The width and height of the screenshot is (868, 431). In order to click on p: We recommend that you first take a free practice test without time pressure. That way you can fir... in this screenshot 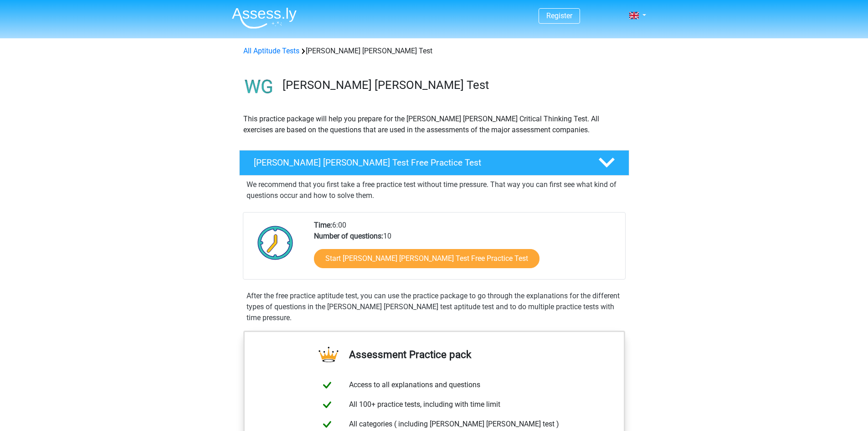, I will do `click(434, 190)`.